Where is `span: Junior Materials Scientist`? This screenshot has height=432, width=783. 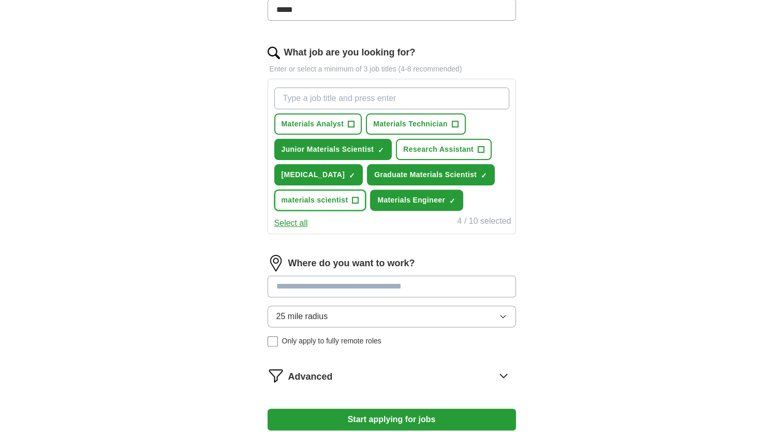 span: Junior Materials Scientist is located at coordinates (328, 149).